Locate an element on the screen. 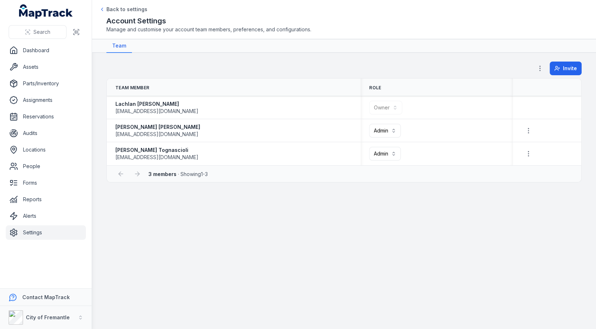 This screenshot has width=596, height=329. a: Back to settings is located at coordinates (123, 9).